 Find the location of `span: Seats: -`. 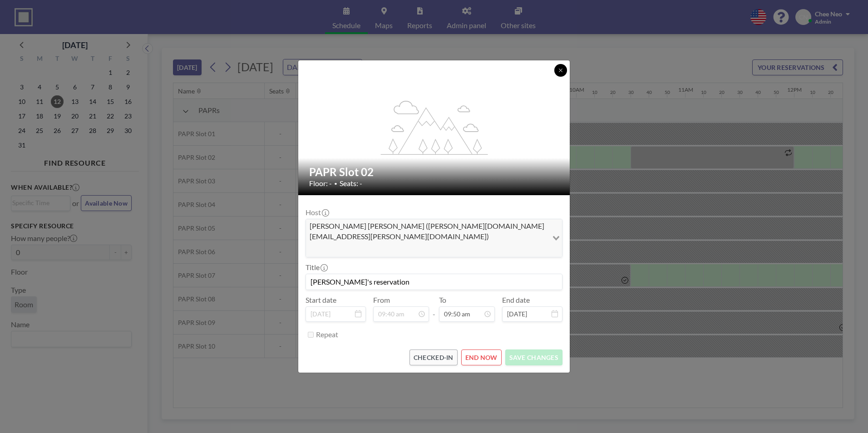

span: Seats: - is located at coordinates (351, 183).